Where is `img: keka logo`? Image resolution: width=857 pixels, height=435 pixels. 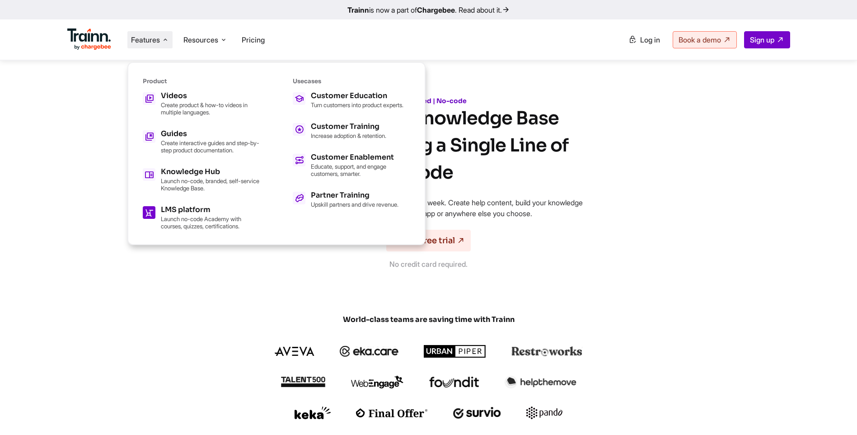 img: keka logo is located at coordinates (313, 413).